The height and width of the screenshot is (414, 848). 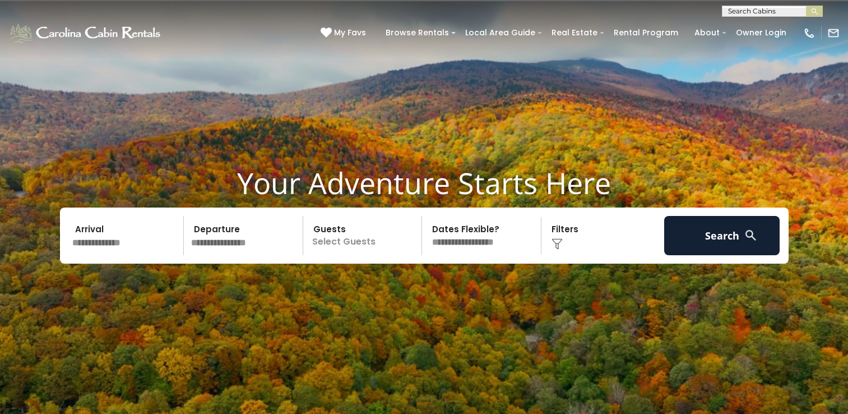 What do you see at coordinates (350, 33) in the screenshot?
I see `span: My Favs` at bounding box center [350, 33].